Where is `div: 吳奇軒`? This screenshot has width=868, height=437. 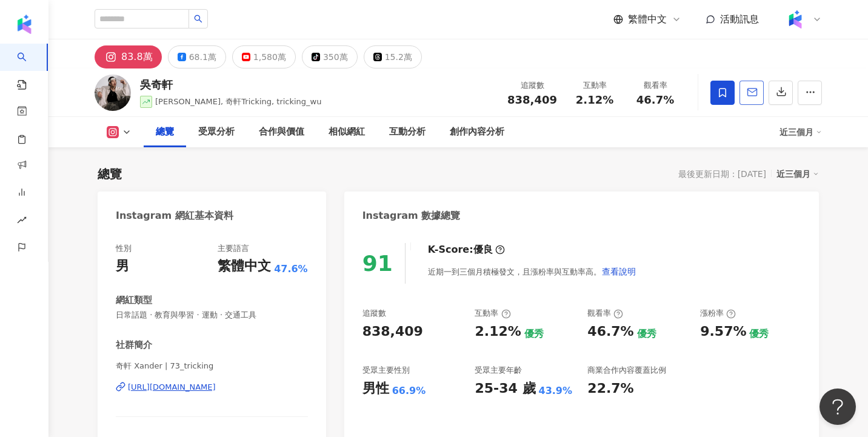 div: 吳奇軒 is located at coordinates (231, 84).